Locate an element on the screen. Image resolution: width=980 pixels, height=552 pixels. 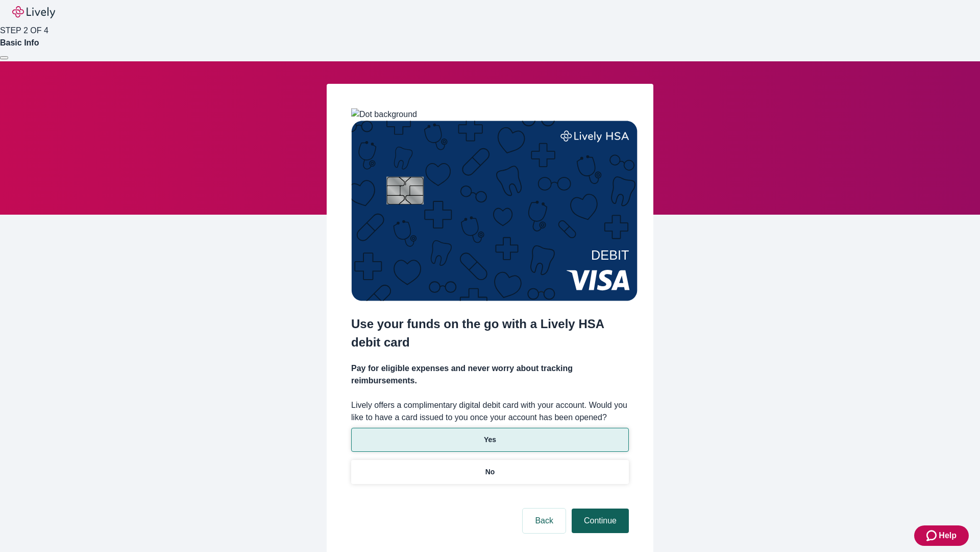
button: Back is located at coordinates (544, 521).